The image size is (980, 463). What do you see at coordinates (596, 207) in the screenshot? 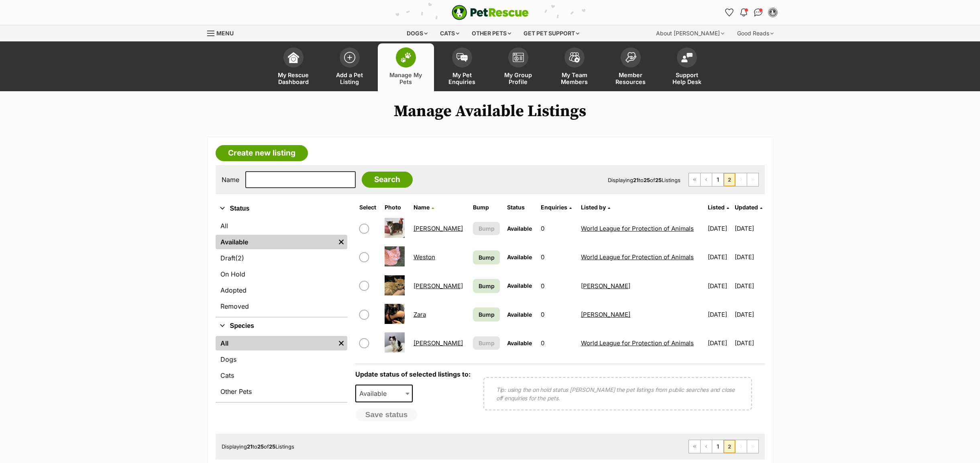
I see `a: Listed by` at bounding box center [596, 207].